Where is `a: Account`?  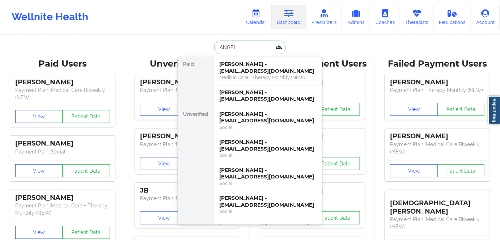 a: Account is located at coordinates (485, 17).